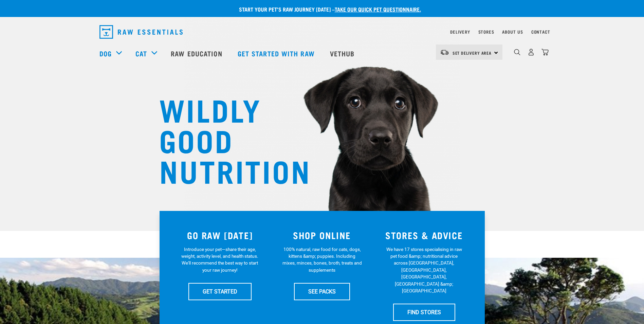  What do you see at coordinates (378, 9) in the screenshot?
I see `a: take our quick pet questionnaire.` at bounding box center [378, 9].